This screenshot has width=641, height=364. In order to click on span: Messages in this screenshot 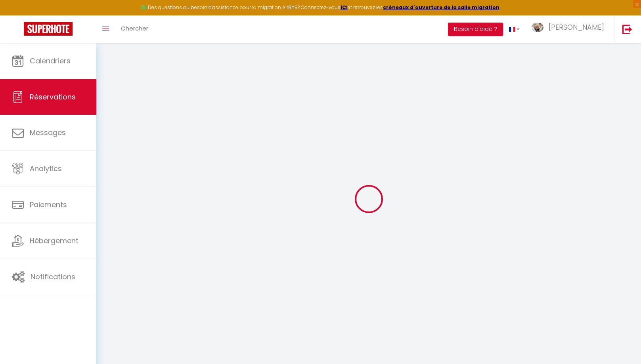, I will do `click(47, 132)`.